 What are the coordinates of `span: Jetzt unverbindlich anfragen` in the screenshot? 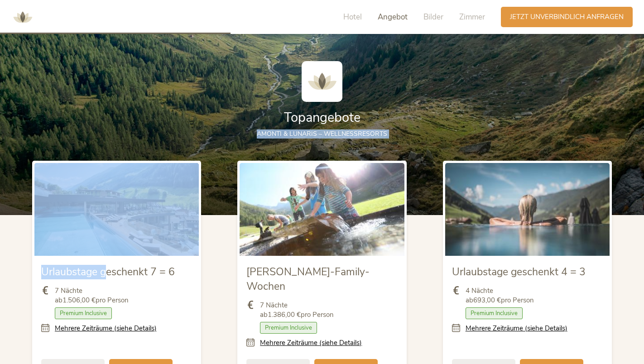 It's located at (566, 17).